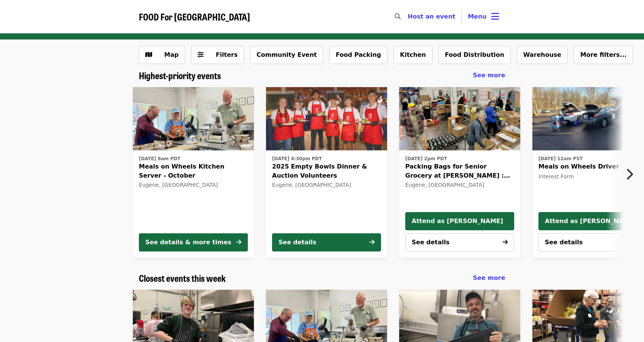 The height and width of the screenshot is (342, 644). I want to click on i: bars icon, so click(495, 16).